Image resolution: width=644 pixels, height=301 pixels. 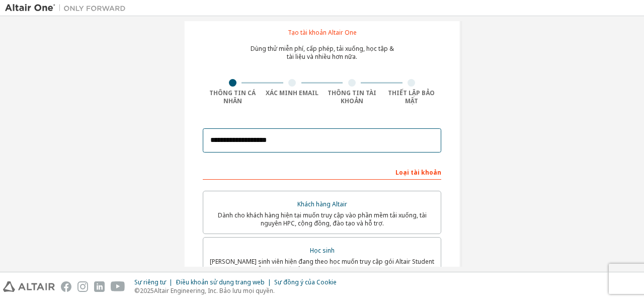 I want to click on font: Dành cho khách hàng hiện tại muốn truy cập vào phần mềm tải xuống, tài nguyên HPC, cộng đồng, đào..., so click(x=322, y=219).